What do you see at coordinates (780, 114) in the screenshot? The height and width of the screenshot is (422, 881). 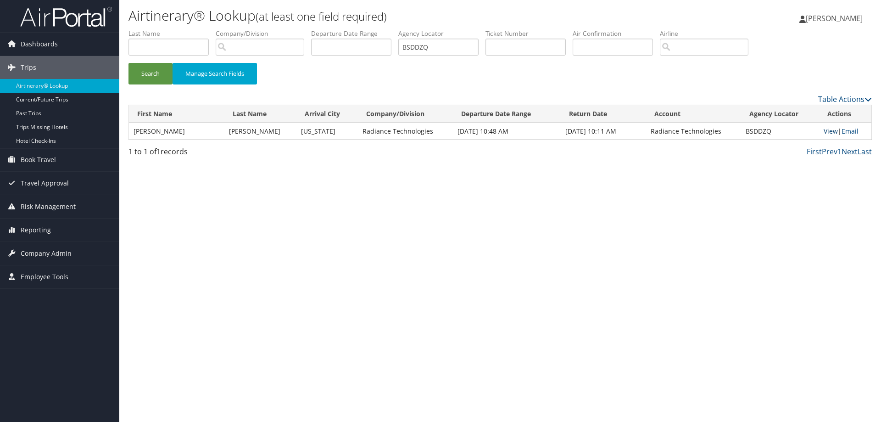 I see `th: Agency Locator: activate to sort column ascending` at bounding box center [780, 114].